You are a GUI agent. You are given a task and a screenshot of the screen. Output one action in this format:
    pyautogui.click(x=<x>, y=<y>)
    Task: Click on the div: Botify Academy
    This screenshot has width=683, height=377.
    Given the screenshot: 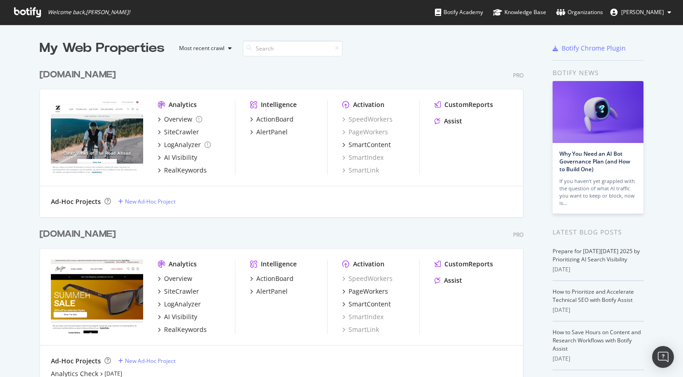 What is the action you would take?
    pyautogui.click(x=459, y=12)
    